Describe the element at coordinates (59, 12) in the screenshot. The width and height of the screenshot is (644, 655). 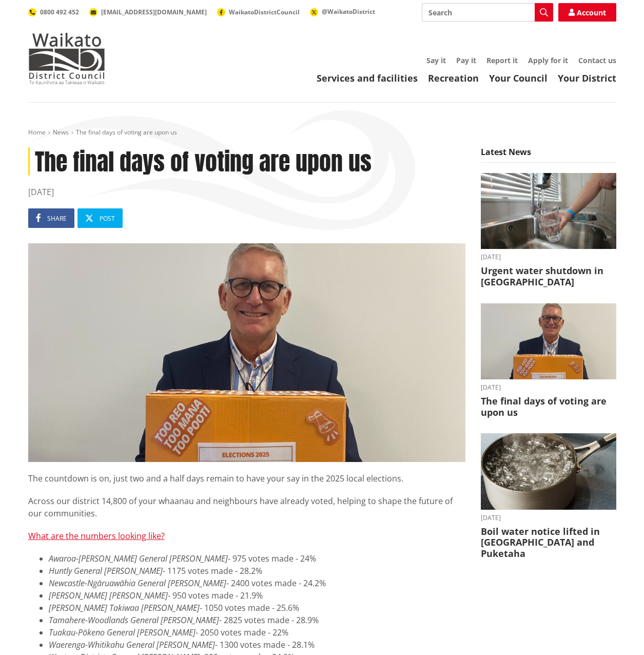
I see `span: 0800 492 452` at that location.